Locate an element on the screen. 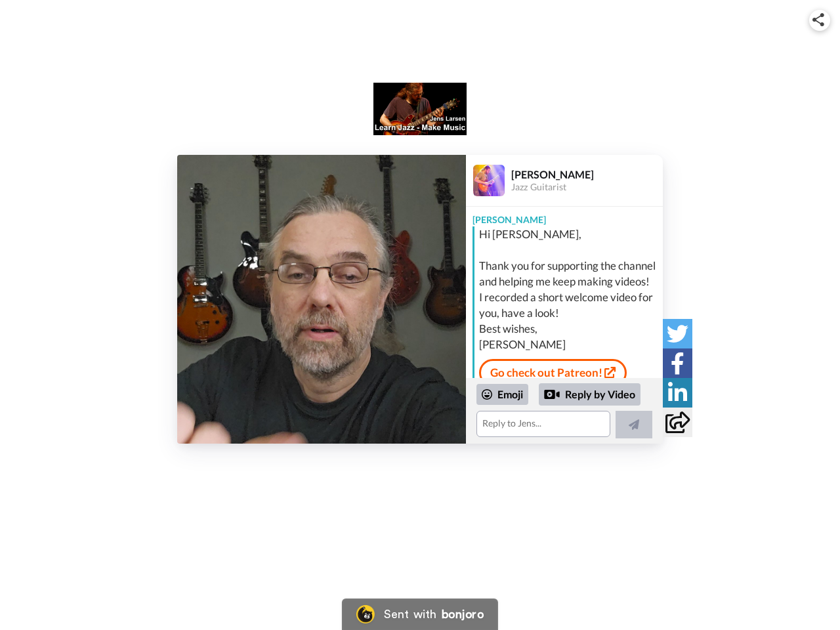 This screenshot has height=630, width=840. div: Jazz Guitarist is located at coordinates (587, 187).